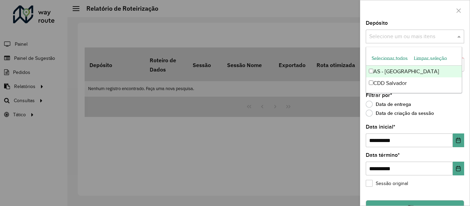  What do you see at coordinates (389, 58) in the screenshot?
I see `button: Selecionar todos` at bounding box center [389, 58].